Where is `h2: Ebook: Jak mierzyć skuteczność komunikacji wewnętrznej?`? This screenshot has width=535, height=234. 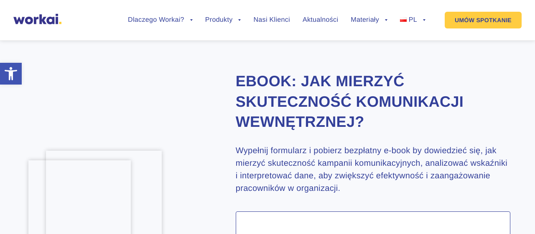
h2: Ebook: Jak mierzyć skuteczność komunikacji wewnętrznej? is located at coordinates (373, 102).